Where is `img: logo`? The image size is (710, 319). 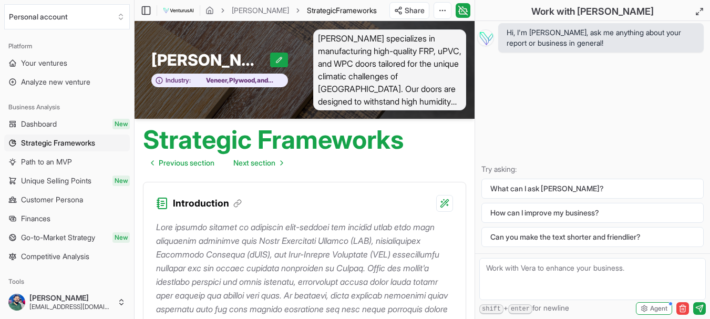 img: logo is located at coordinates (178, 11).